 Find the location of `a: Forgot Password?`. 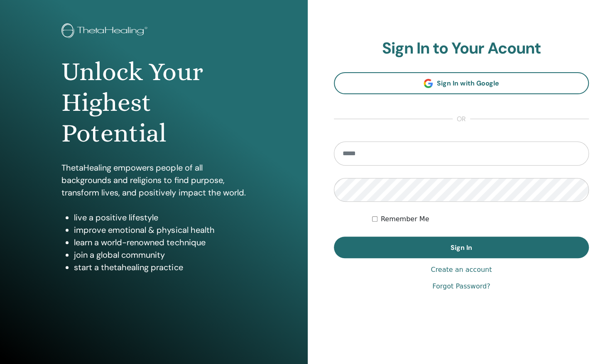

a: Forgot Password? is located at coordinates (461, 286).